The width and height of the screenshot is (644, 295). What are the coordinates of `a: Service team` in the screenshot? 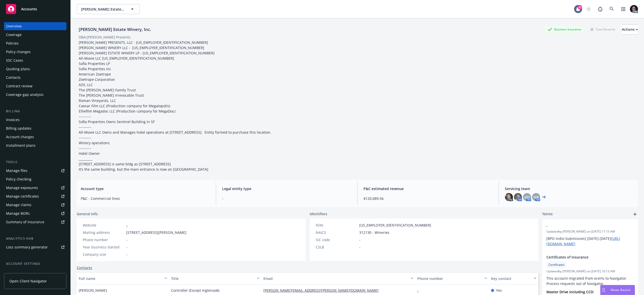 It's located at (35, 272).